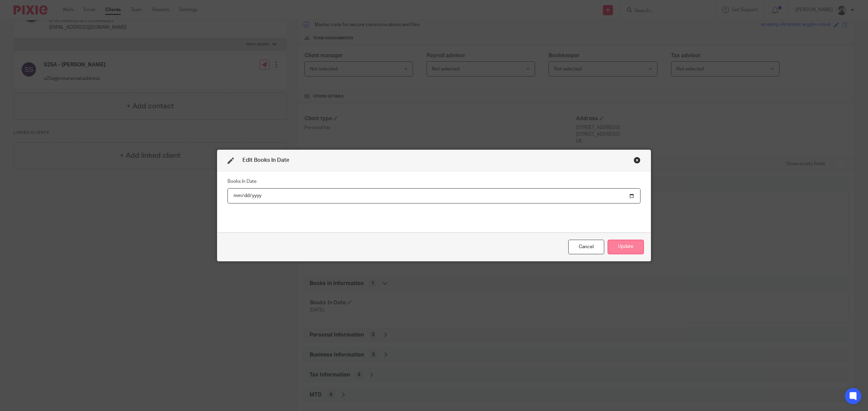 The height and width of the screenshot is (411, 868). Describe the element at coordinates (626, 247) in the screenshot. I see `button: Update` at that location.